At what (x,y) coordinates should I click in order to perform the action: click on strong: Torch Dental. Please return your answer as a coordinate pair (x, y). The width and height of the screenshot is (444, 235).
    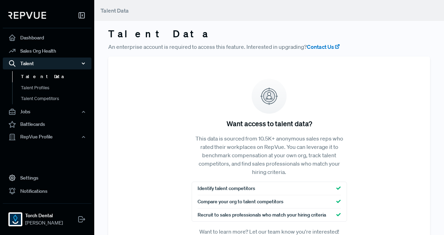
    Looking at the image, I should click on (44, 216).